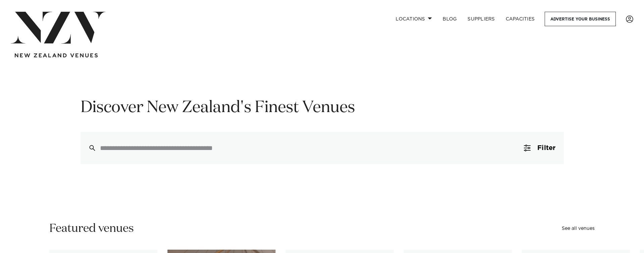 This screenshot has width=644, height=253. Describe the element at coordinates (540, 148) in the screenshot. I see `button: Filter` at that location.